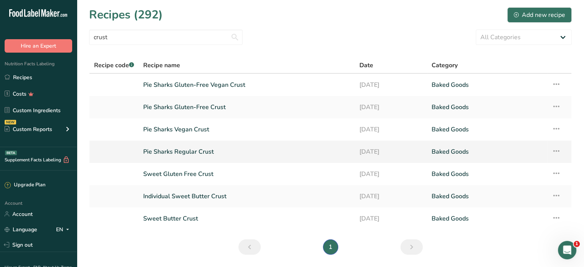  I want to click on div: NEW, so click(10, 122).